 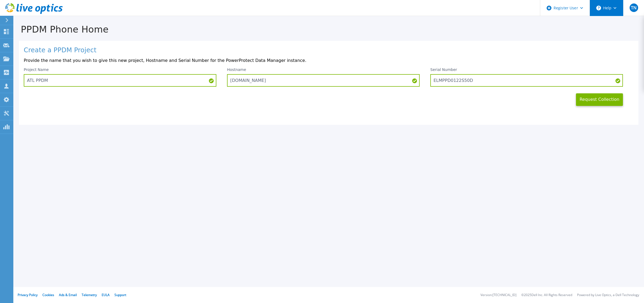 I want to click on a: Support, so click(x=120, y=295).